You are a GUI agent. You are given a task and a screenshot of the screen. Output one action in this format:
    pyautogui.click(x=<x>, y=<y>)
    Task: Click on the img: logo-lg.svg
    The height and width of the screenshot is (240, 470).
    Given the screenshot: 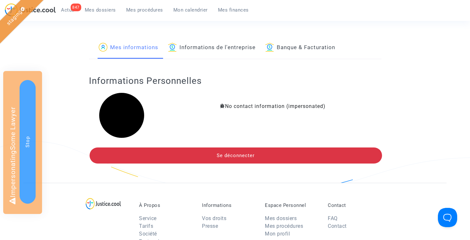 What is the action you would take?
    pyautogui.click(x=103, y=204)
    